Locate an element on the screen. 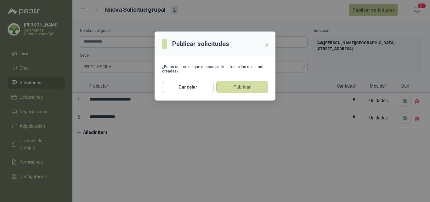 This screenshot has width=430, height=202. h3: Publicar solicitudes is located at coordinates (201, 44).